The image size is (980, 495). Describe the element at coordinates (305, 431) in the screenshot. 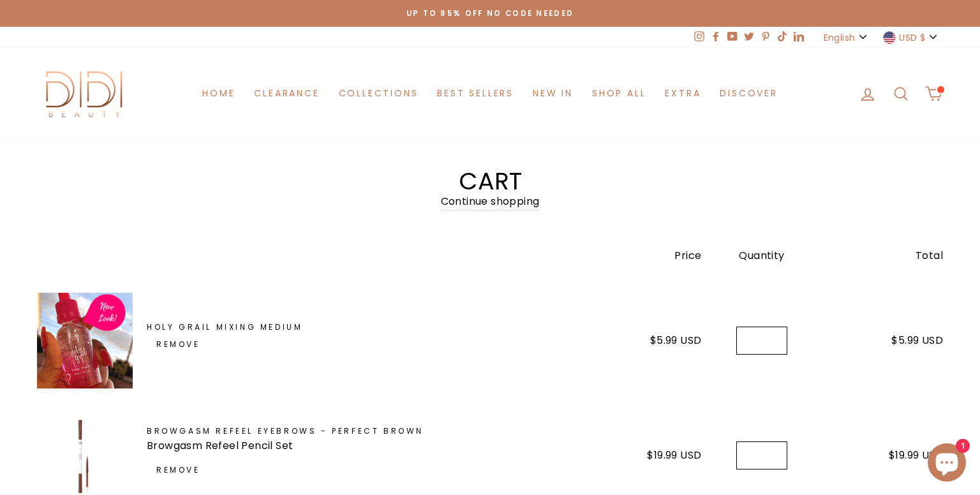

I see `a: Browgasm Refeel Eyebrows - Perfect Brown` at that location.